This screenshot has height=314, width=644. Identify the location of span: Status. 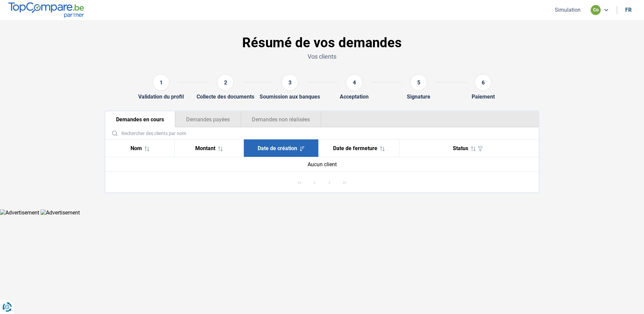
(461, 148).